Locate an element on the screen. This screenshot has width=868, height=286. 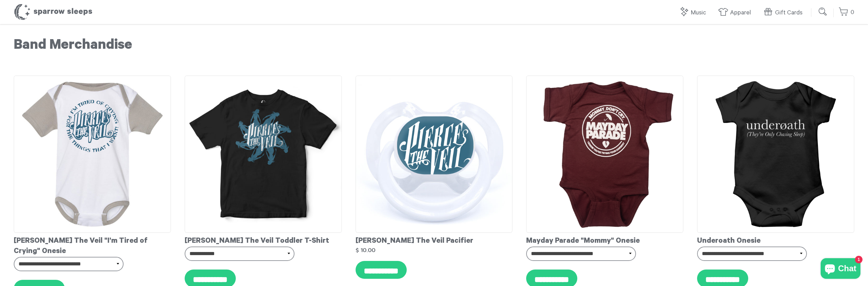
a: 0 is located at coordinates (847, 12).